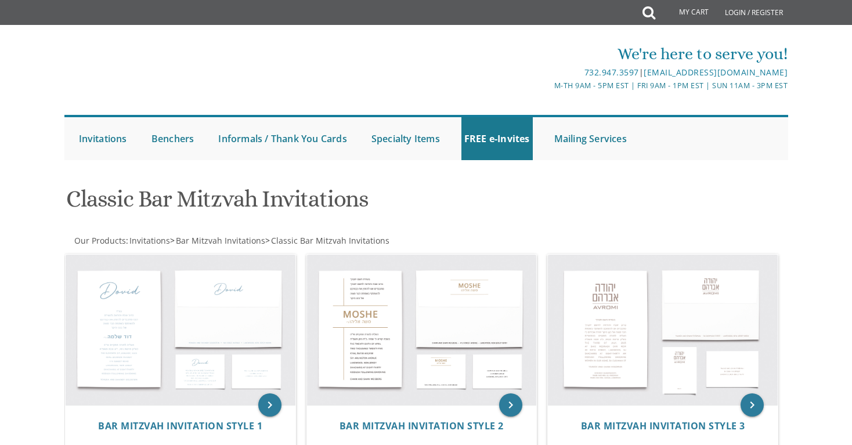 The height and width of the screenshot is (445, 852). What do you see at coordinates (663, 330) in the screenshot?
I see `img: Bar Mitzvah Invitation Style 3` at bounding box center [663, 330].